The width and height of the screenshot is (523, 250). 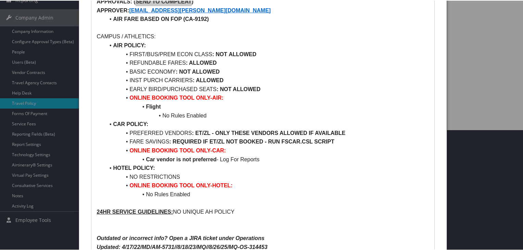 What do you see at coordinates (180, 237) in the screenshot?
I see `em: Outdated or incorrect info? Open a JIRA ticket under Operations` at bounding box center [180, 237].